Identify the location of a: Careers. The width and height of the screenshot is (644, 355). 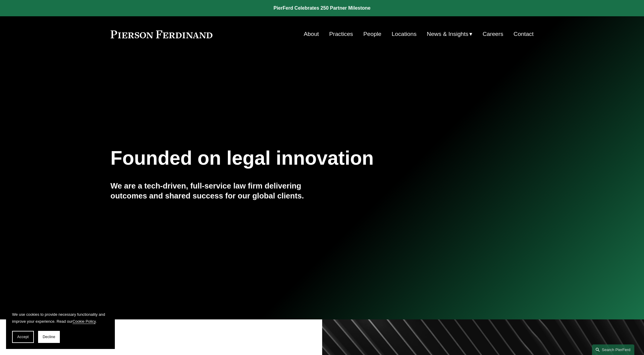
(492, 34).